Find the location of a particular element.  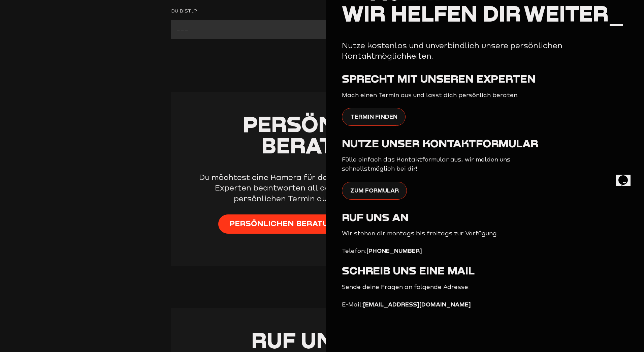

p: E-Mail: is located at coordinates (443, 304).